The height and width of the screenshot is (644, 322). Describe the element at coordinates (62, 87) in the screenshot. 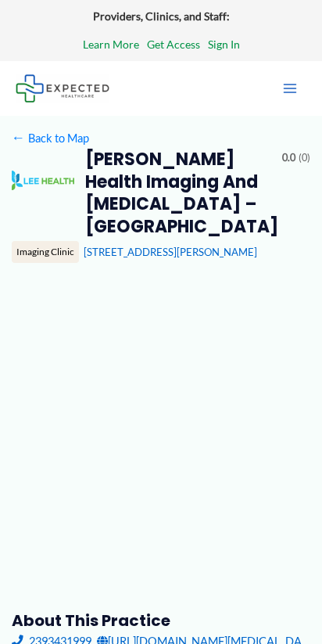

I see `img: Expected Healthcare Logo - side, dark font, small` at that location.